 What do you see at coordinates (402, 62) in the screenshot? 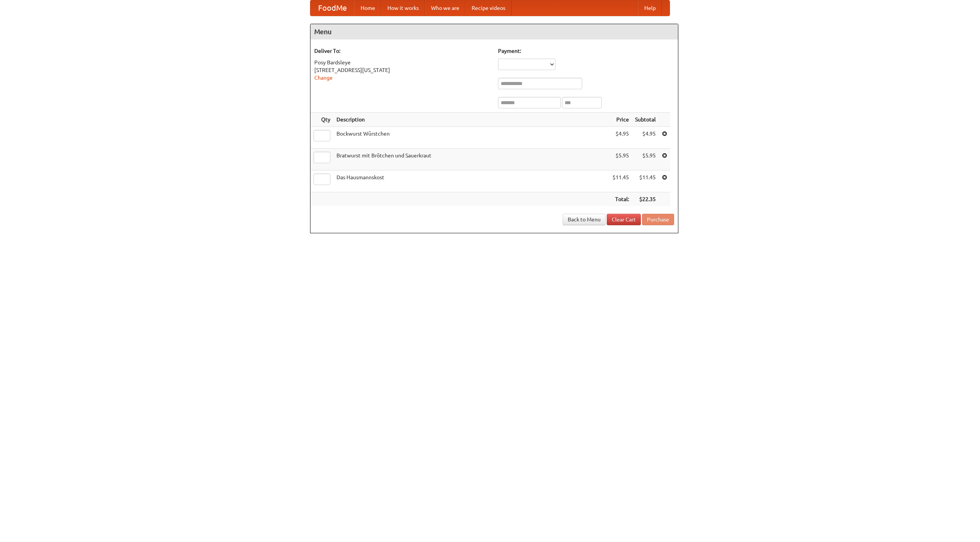
I see `div: Posy Bardsleye` at bounding box center [402, 62].